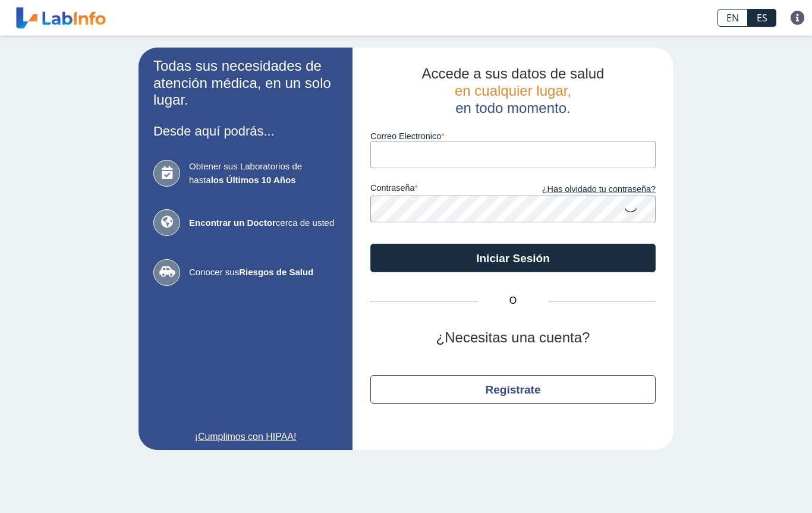 Image resolution: width=812 pixels, height=513 pixels. What do you see at coordinates (246, 83) in the screenshot?
I see `h2: Todas sus necesidades de atención médica, en un solo lugar.` at bounding box center [246, 83].